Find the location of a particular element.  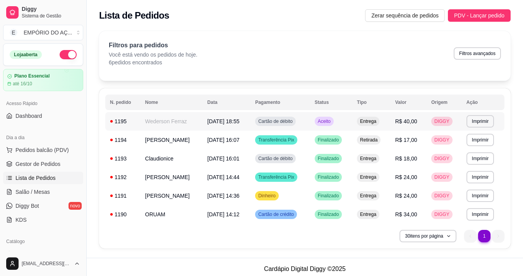

th: Nome is located at coordinates (172, 102).